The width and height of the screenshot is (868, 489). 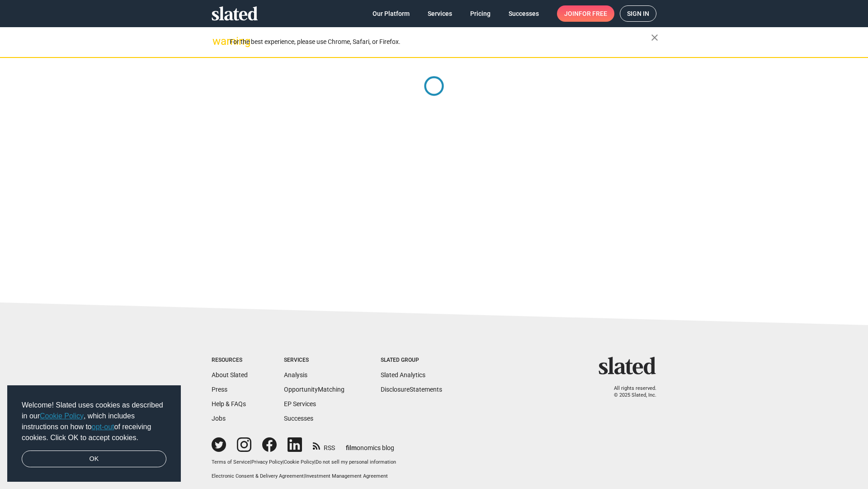 What do you see at coordinates (351, 448) in the screenshot?
I see `span: film` at bounding box center [351, 448].